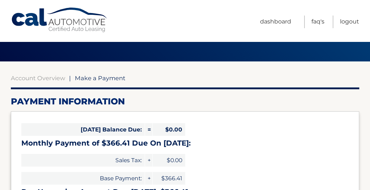 The width and height of the screenshot is (370, 190). I want to click on span: $366.41, so click(169, 178).